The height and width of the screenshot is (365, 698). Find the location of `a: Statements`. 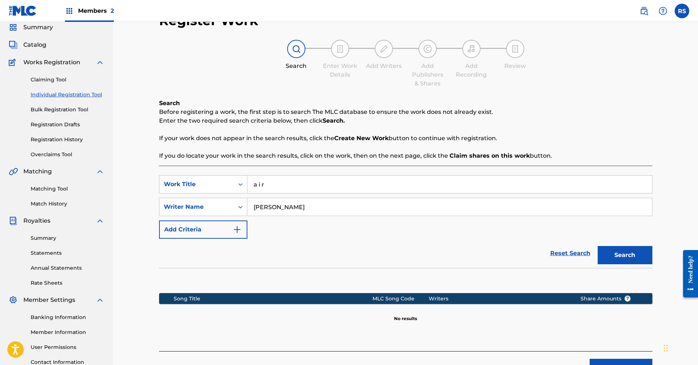

a: Statements is located at coordinates (67, 253).